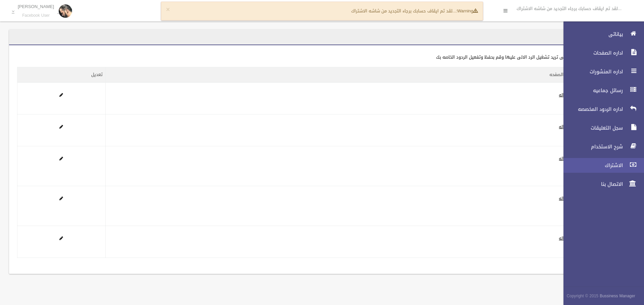 The image size is (644, 305). Describe the element at coordinates (592, 166) in the screenshot. I see `span: الاشتراك` at that location.